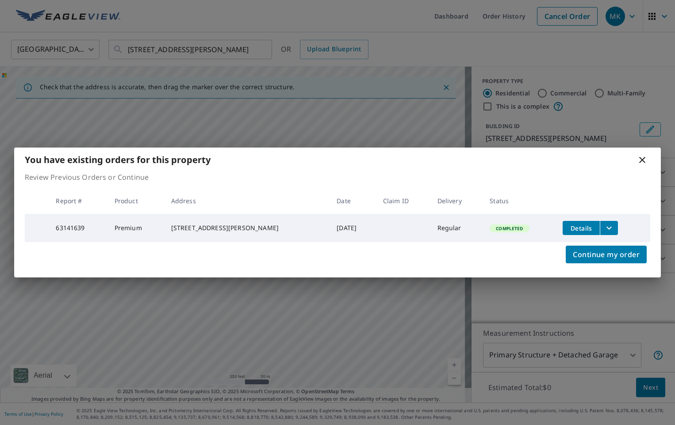  I want to click on p: Review Previous Orders or Continue, so click(337, 177).